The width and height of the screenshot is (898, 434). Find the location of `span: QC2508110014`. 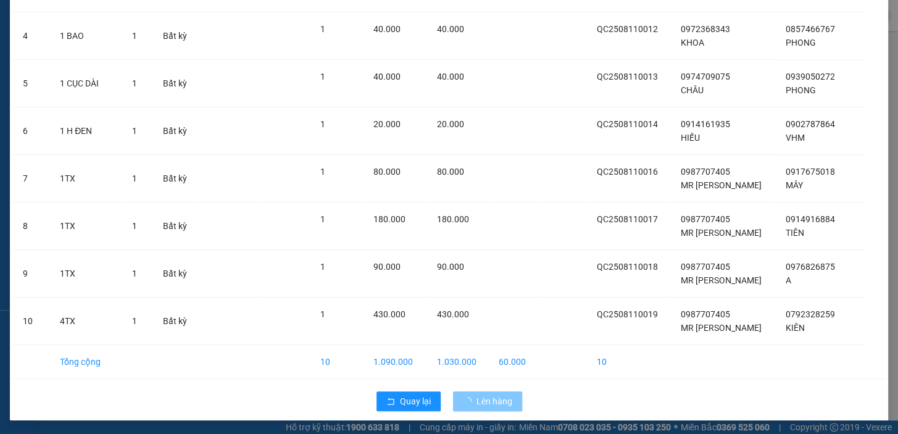

span: QC2508110014 is located at coordinates (627, 124).